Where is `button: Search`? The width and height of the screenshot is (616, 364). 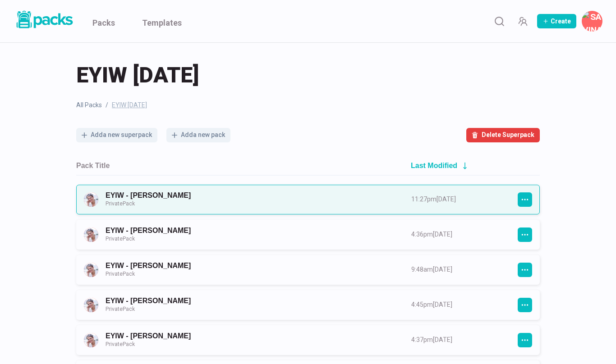 button: Search is located at coordinates (499, 21).